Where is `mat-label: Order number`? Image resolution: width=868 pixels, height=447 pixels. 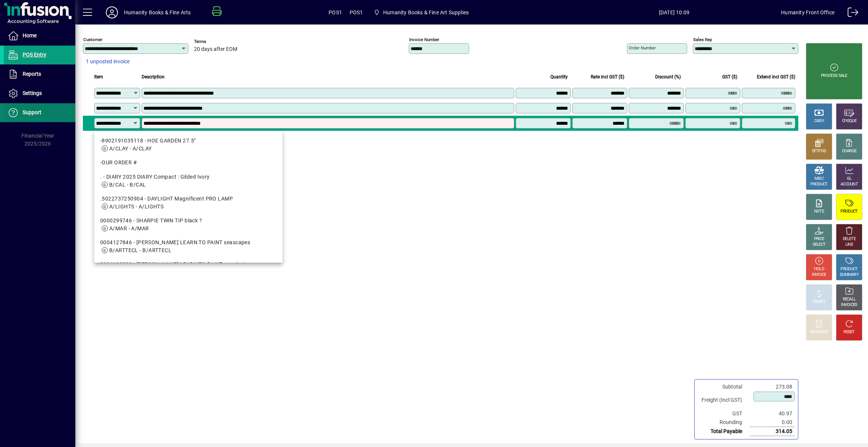
mat-label: Order number is located at coordinates (643, 48).